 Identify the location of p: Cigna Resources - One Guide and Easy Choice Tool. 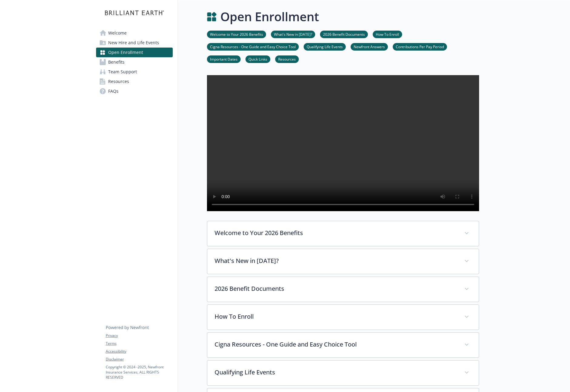
(336, 345).